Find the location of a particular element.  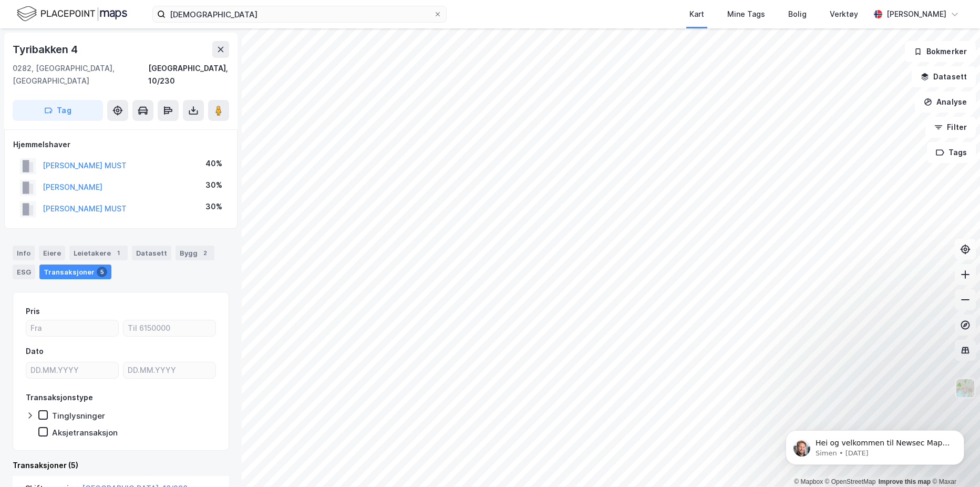

input: Fra is located at coordinates (72, 328).